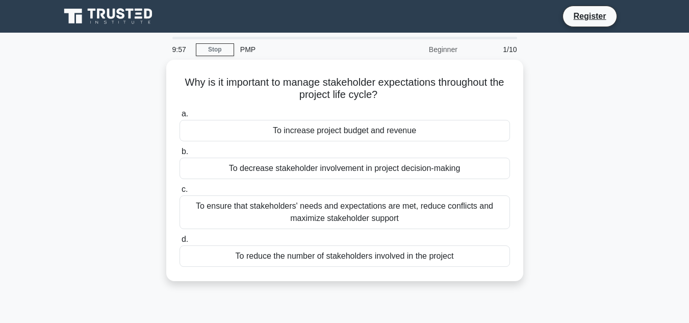  What do you see at coordinates (590, 16) in the screenshot?
I see `a: Register` at bounding box center [590, 16].